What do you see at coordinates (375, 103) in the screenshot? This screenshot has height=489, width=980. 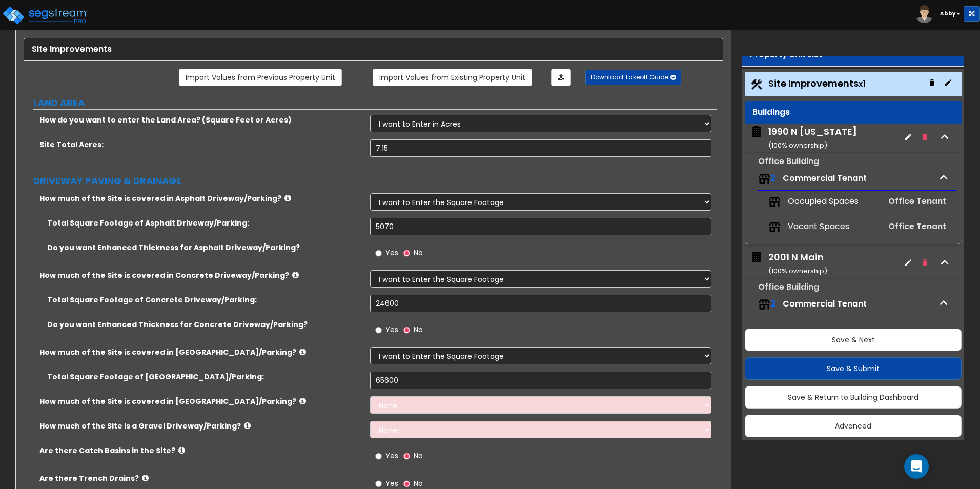 I see `label: LAND AREA` at bounding box center [375, 103].